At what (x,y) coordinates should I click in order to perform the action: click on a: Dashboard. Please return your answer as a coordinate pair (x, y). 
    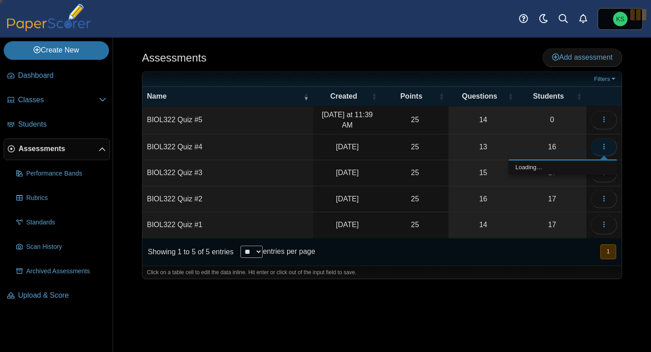
    Looking at the image, I should click on (57, 76).